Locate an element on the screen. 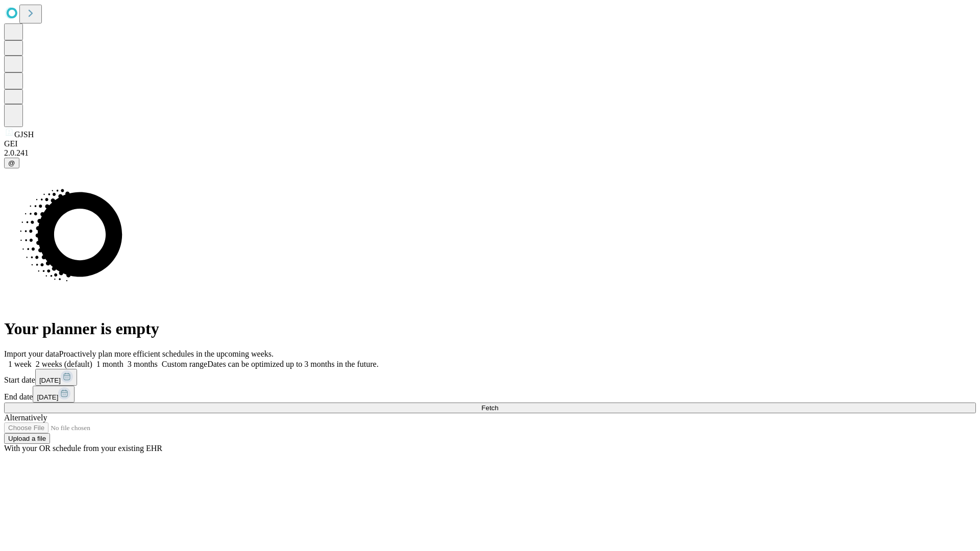 The image size is (980, 551). span: 3 months is located at coordinates (143, 364).